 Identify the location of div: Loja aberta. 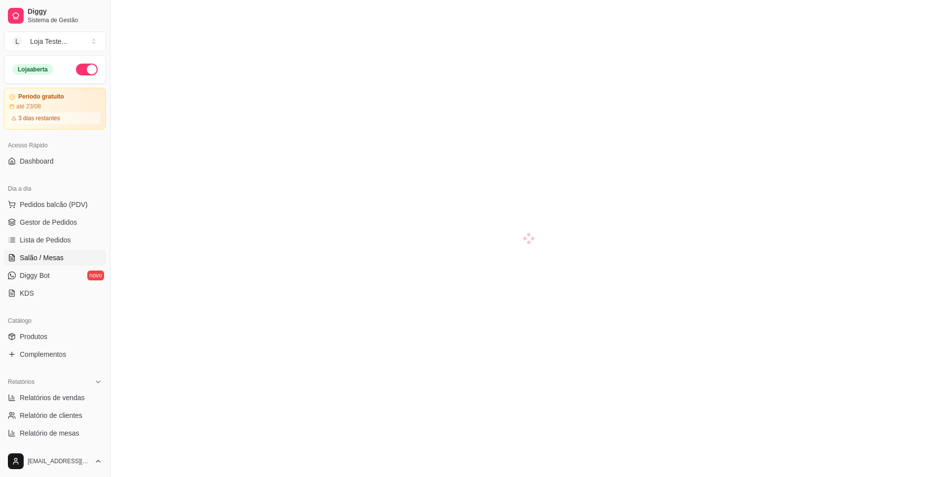
(33, 70).